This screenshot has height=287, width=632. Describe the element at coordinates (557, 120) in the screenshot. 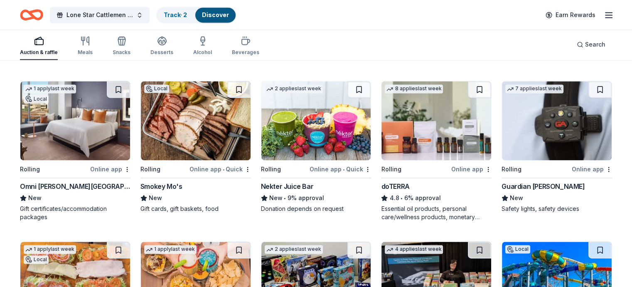

I see `img: Image for Guardian Angel Device` at that location.